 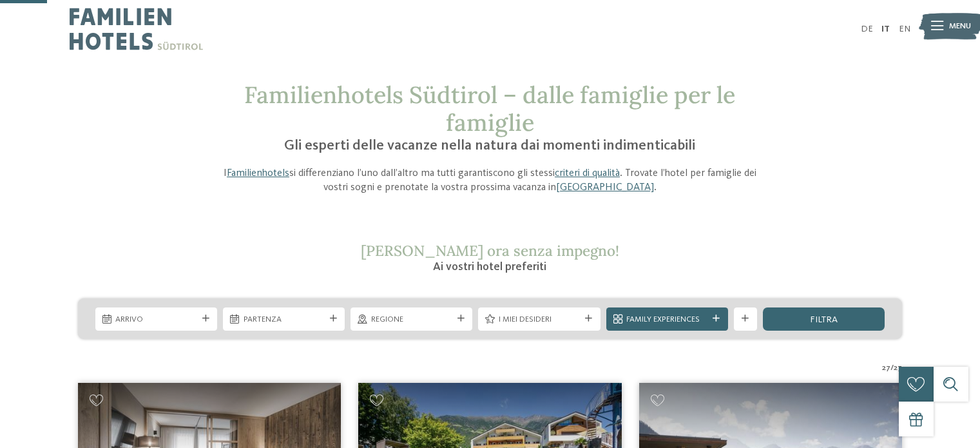 I want to click on a: DE, so click(x=867, y=29).